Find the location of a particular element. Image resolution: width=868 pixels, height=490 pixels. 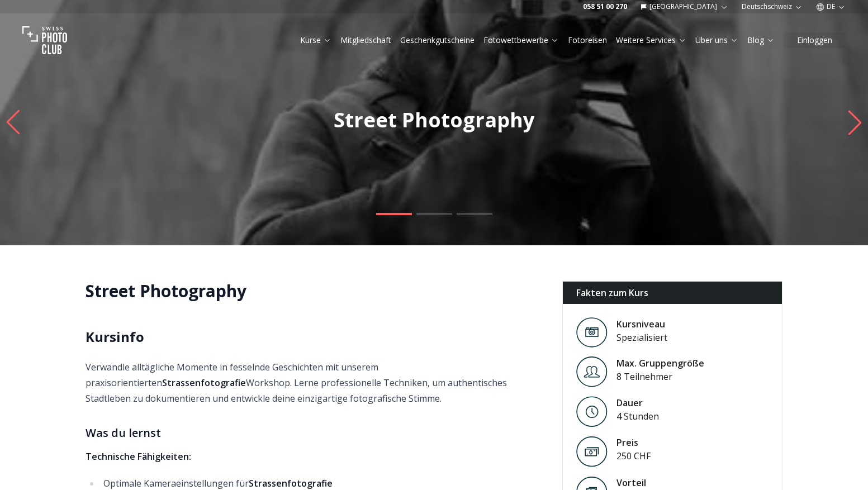

div: 250 CHF is located at coordinates (634, 456).